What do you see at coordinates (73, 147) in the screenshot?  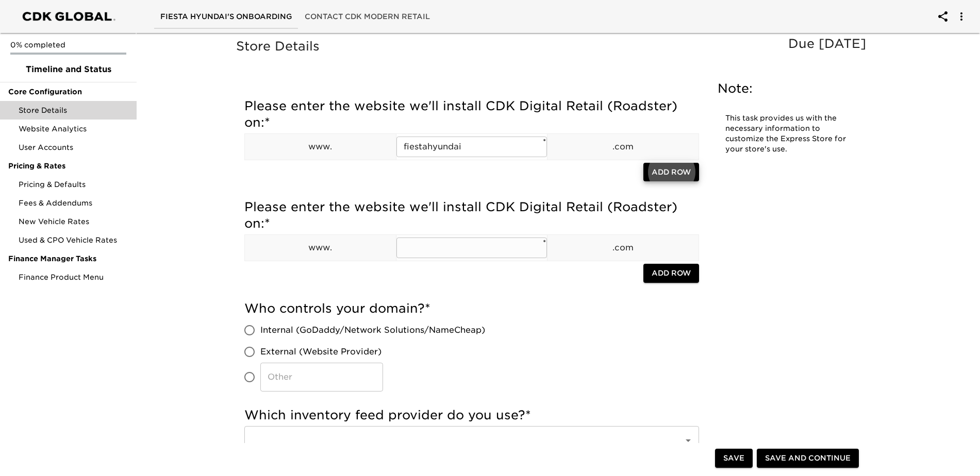 I see `span: User Accounts` at bounding box center [73, 147].